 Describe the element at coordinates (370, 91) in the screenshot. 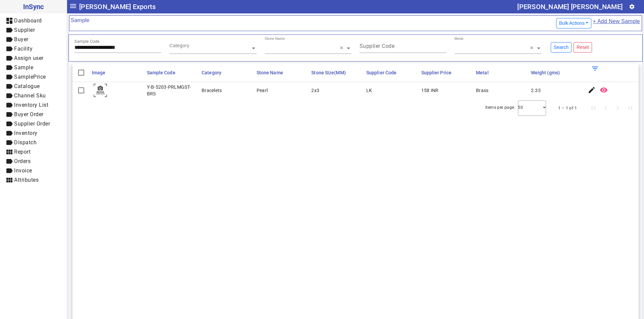

I see `div: LK` at that location.